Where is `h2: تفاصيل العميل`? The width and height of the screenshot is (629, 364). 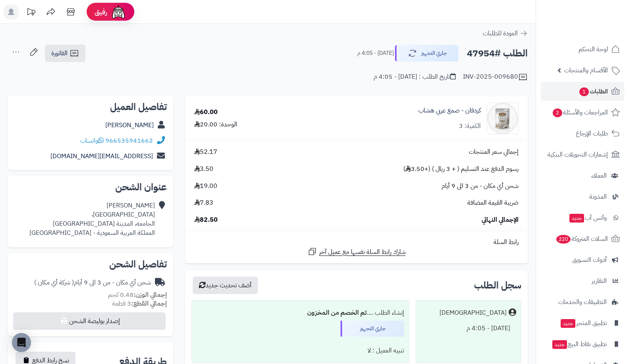
h2: تفاصيل العميل is located at coordinates (90, 107).